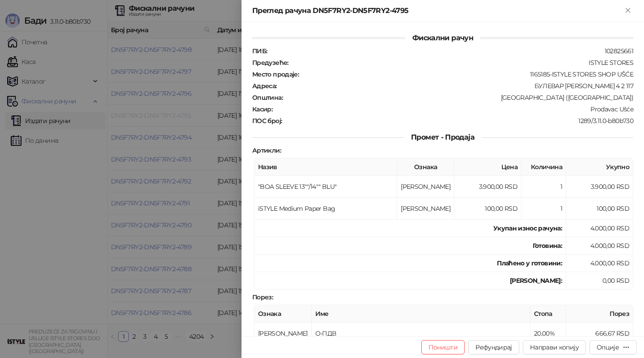  I want to click on button: Направи копију, so click(554, 347).